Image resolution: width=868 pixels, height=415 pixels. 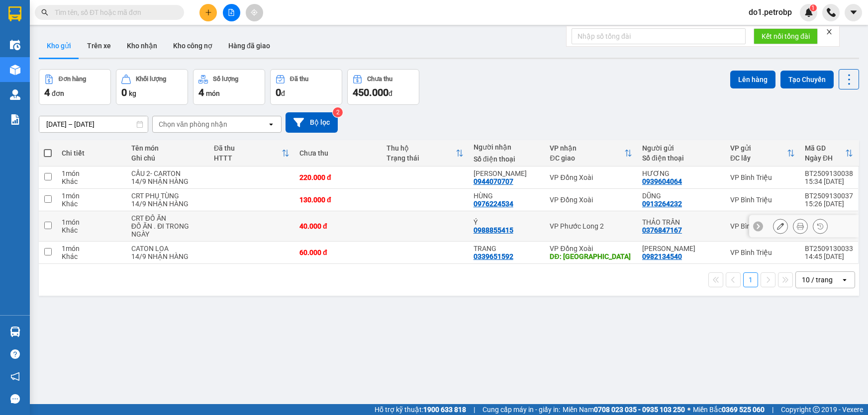 What do you see at coordinates (831, 12) in the screenshot?
I see `img: phone-icon` at bounding box center [831, 12].